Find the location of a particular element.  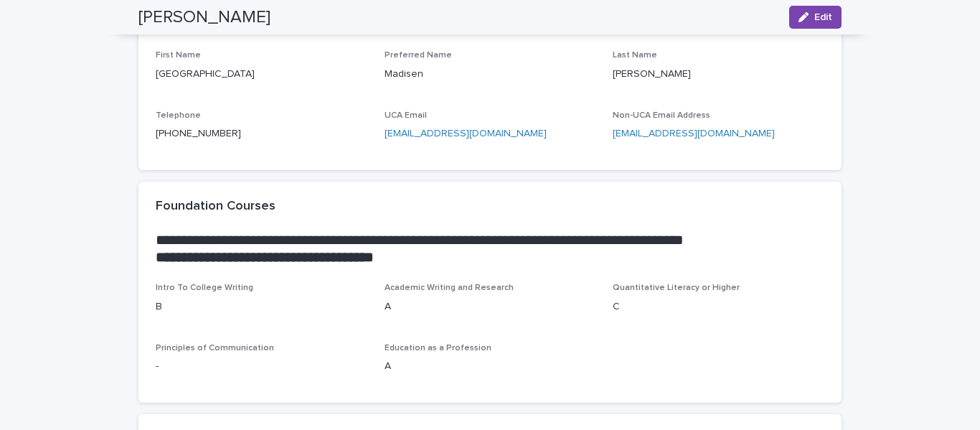

span: Quantitative Literacy or Higher is located at coordinates (676, 288).